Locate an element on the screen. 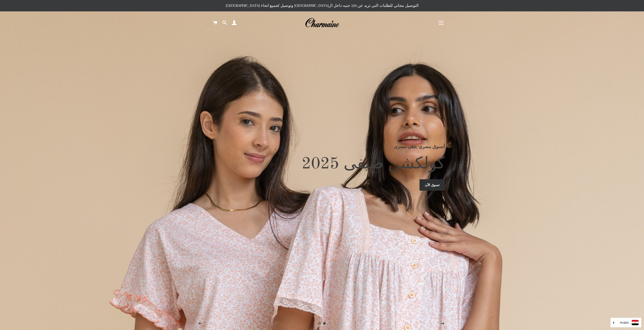 The height and width of the screenshot is (330, 644). p: أتسوق مصرى ,تبقى مصرى is located at coordinates (322, 147).